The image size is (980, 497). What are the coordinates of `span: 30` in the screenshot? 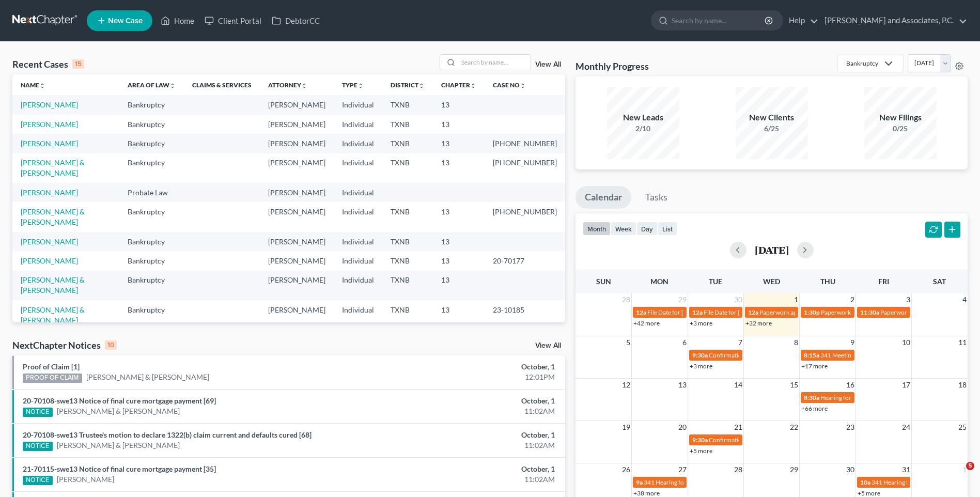 It's located at (850, 470).